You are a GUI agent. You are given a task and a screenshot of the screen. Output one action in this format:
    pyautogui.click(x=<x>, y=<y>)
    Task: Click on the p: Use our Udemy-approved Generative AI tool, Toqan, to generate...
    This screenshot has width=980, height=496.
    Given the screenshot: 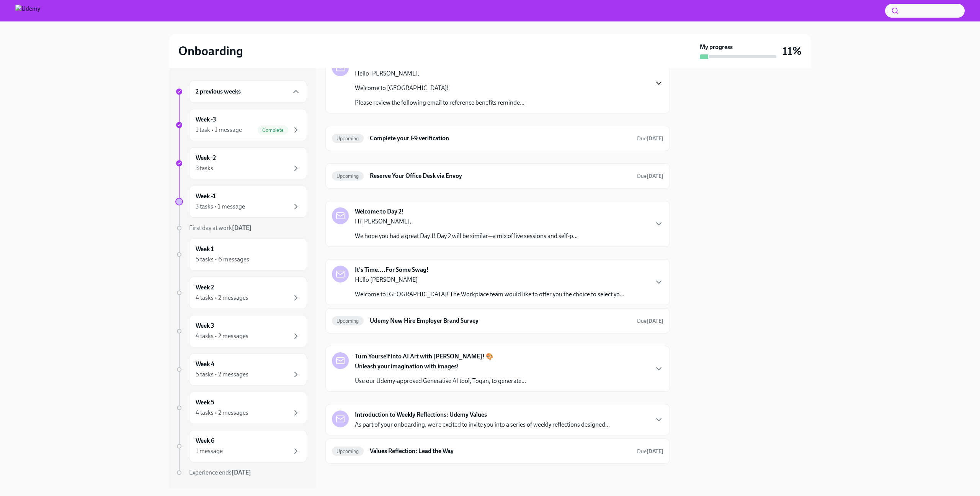 What is the action you would take?
    pyautogui.click(x=440, y=381)
    